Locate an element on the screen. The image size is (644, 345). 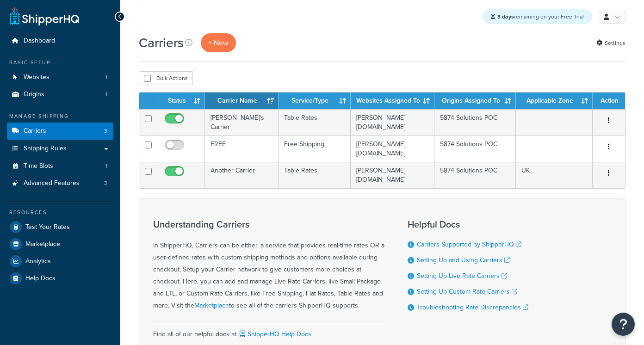
span: Marketplace is located at coordinates (43, 244).